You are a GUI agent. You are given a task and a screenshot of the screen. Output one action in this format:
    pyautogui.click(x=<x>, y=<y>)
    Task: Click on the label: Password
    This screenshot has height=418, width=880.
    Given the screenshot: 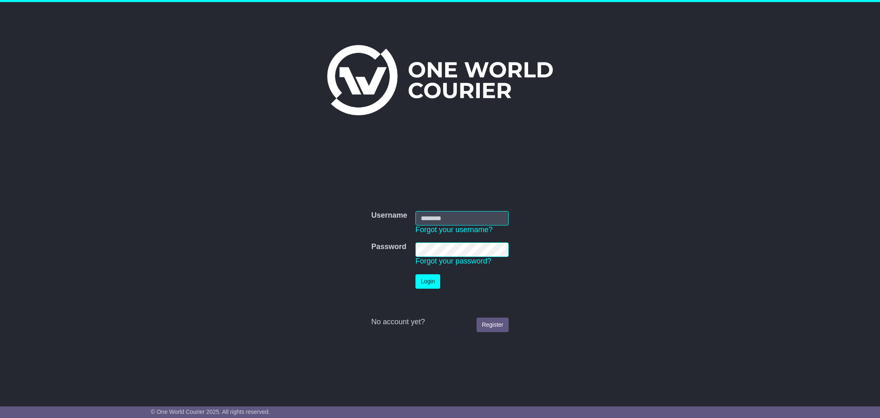 What is the action you would take?
    pyautogui.click(x=389, y=247)
    